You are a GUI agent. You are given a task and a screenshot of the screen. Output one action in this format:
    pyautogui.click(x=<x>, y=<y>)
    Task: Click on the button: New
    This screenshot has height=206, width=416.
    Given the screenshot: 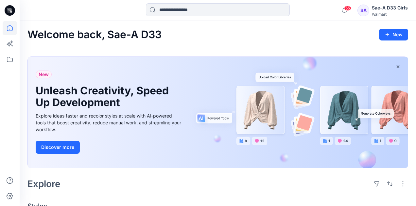 What is the action you would take?
    pyautogui.click(x=393, y=35)
    